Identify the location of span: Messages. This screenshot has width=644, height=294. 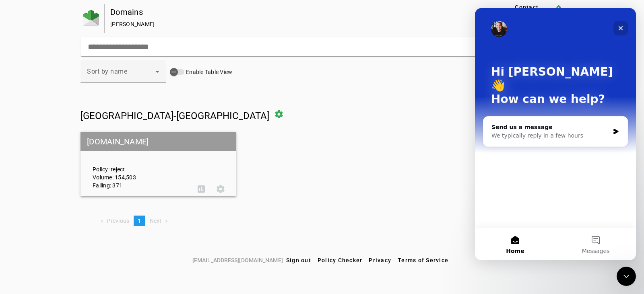
(121, 243).